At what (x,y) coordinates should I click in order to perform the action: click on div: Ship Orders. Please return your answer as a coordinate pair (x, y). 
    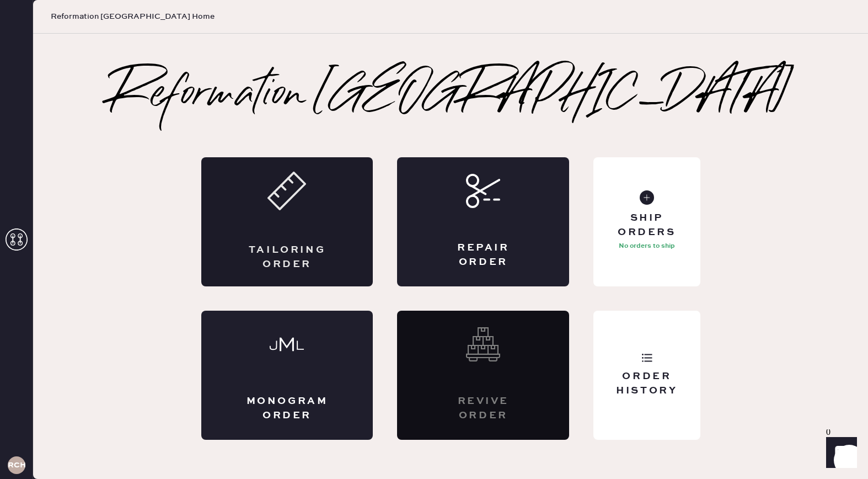
    Looking at the image, I should click on (647, 225).